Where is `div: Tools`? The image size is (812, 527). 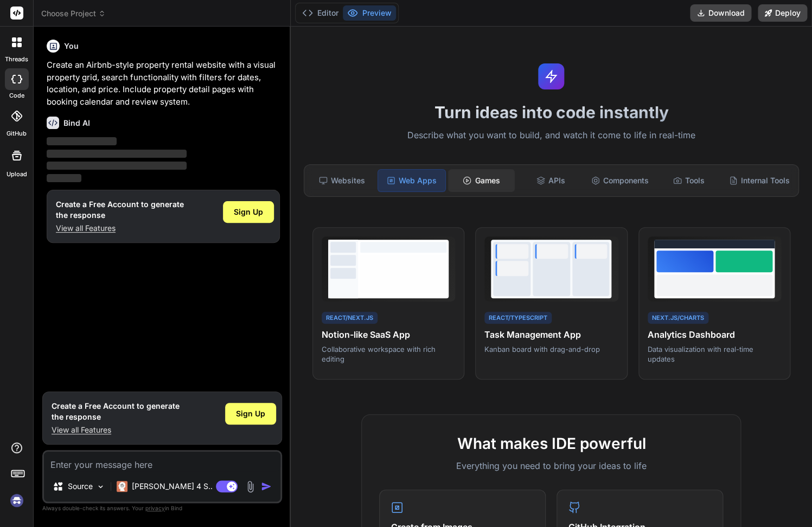
div: Tools is located at coordinates (689, 181).